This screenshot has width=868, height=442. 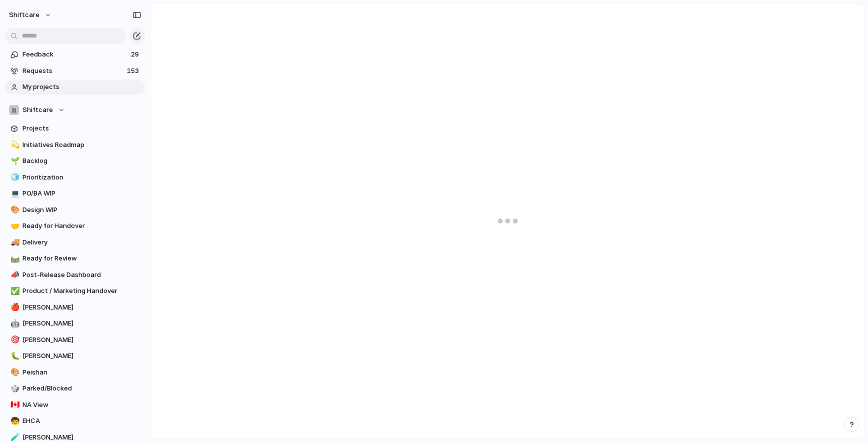 What do you see at coordinates (75, 291) in the screenshot?
I see `a: ✅Product / Marketing Handover` at bounding box center [75, 291].